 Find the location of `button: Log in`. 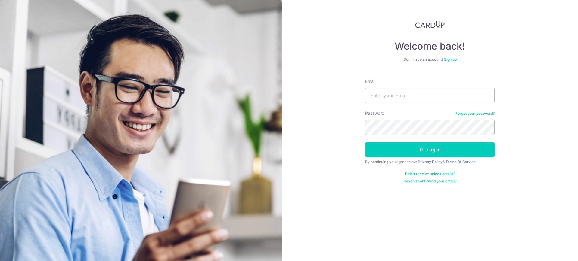

button: Log in is located at coordinates (430, 150).